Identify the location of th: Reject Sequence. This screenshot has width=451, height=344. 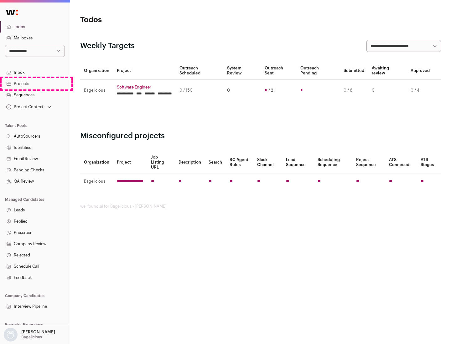
(369, 162).